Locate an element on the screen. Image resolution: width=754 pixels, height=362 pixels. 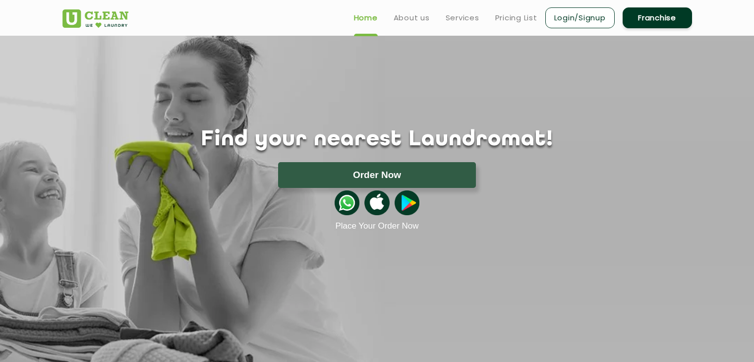
a: Pricing List is located at coordinates (516, 18).